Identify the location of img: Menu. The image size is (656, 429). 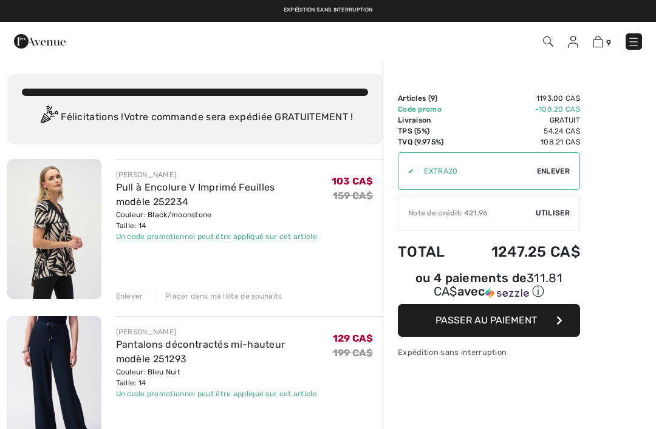
(633, 42).